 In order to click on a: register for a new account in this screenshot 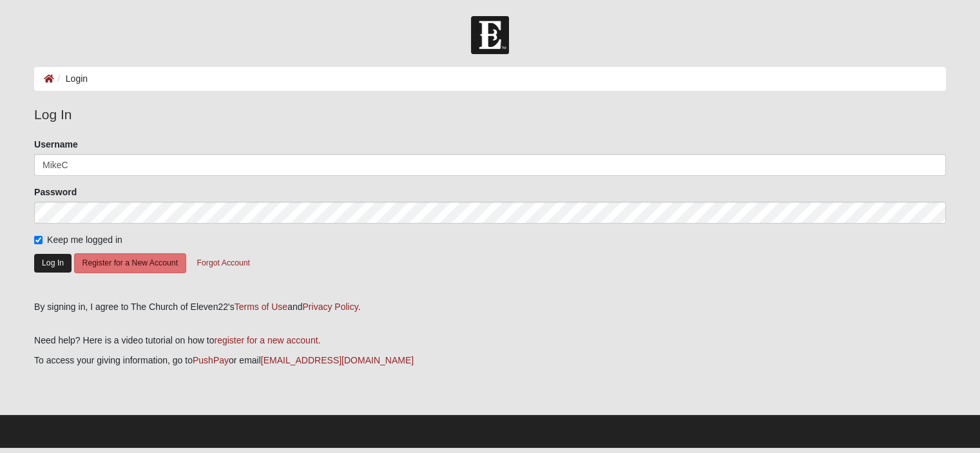, I will do `click(265, 340)`.